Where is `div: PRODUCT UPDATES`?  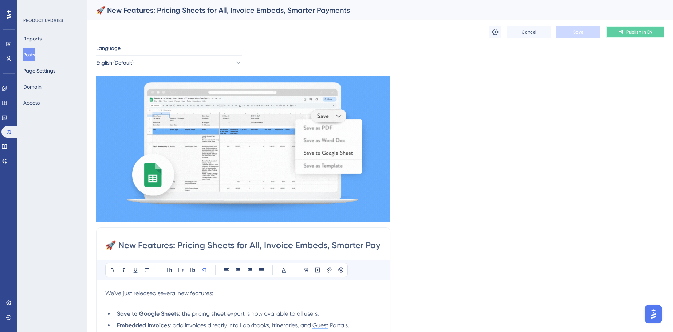
div: PRODUCT UPDATES is located at coordinates (43, 20).